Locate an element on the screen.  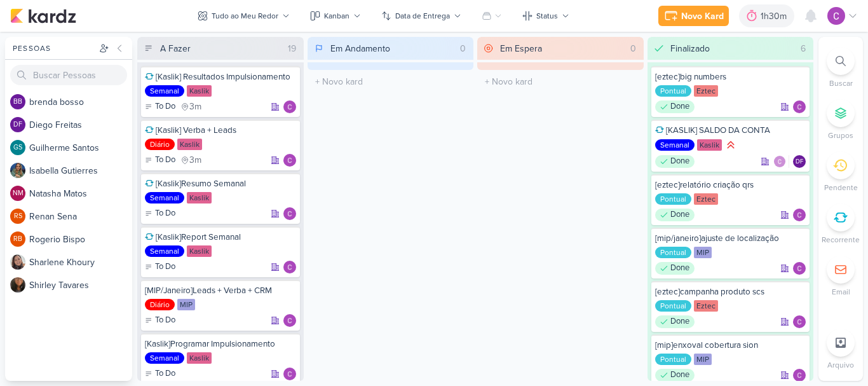
li: Ctrl + F is located at coordinates (841, 68).